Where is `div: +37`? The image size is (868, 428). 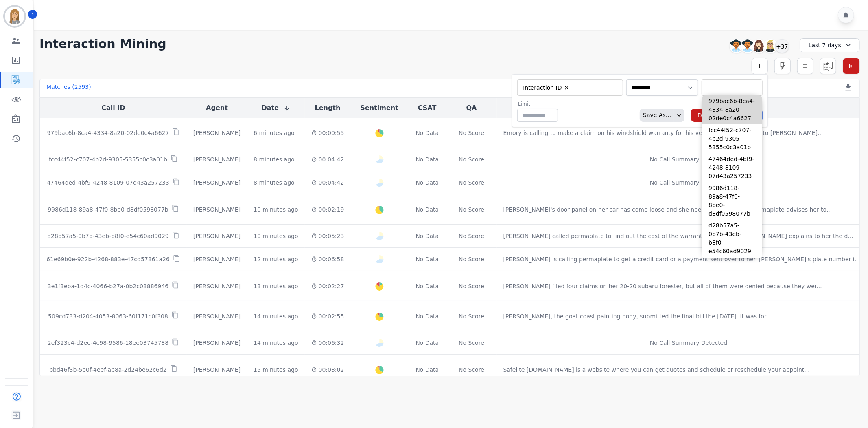
div: +37 is located at coordinates (782, 46).